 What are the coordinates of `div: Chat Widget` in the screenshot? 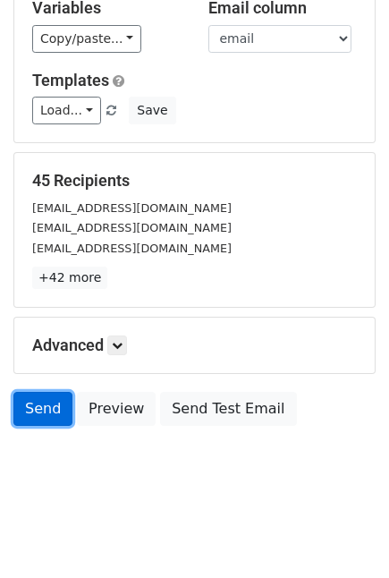 It's located at (344, 535).